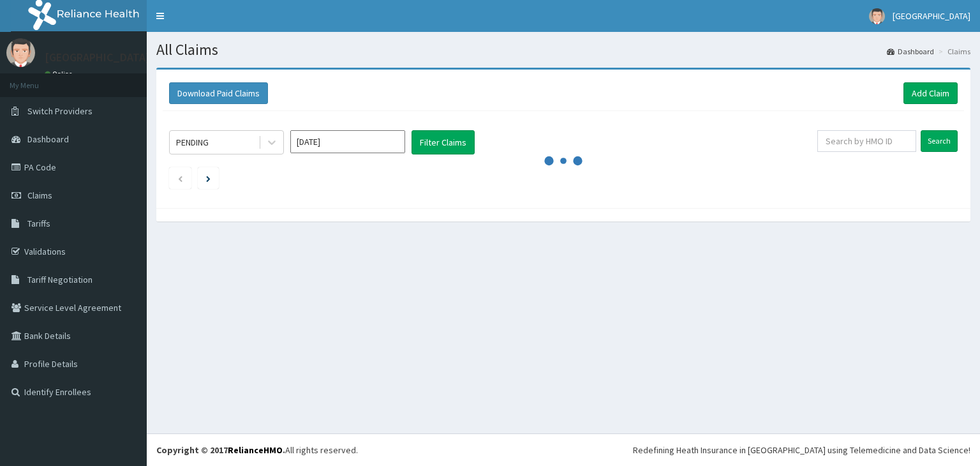 The width and height of the screenshot is (980, 466). What do you see at coordinates (208, 178) in the screenshot?
I see `a: Next page` at bounding box center [208, 178].